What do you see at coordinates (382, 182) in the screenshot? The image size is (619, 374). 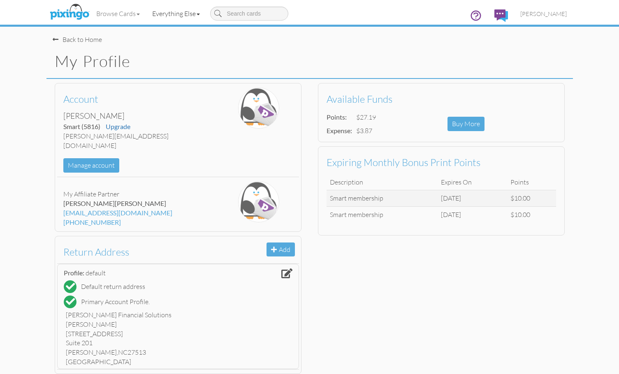 I see `td: Description` at bounding box center [382, 182].